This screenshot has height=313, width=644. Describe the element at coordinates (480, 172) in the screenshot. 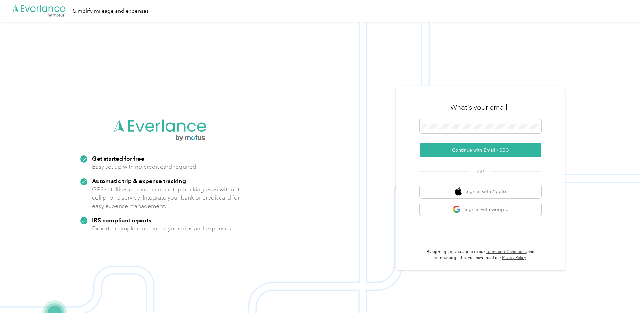

I see `span: OR` at that location.